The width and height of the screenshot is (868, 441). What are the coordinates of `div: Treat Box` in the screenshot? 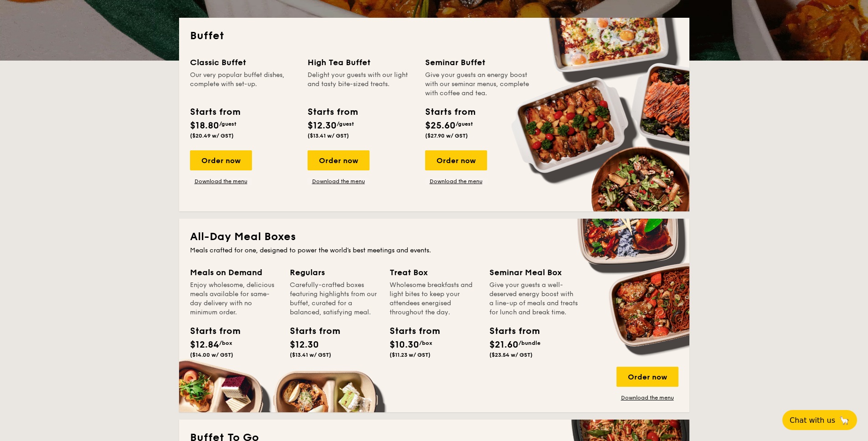 It's located at (434, 272).